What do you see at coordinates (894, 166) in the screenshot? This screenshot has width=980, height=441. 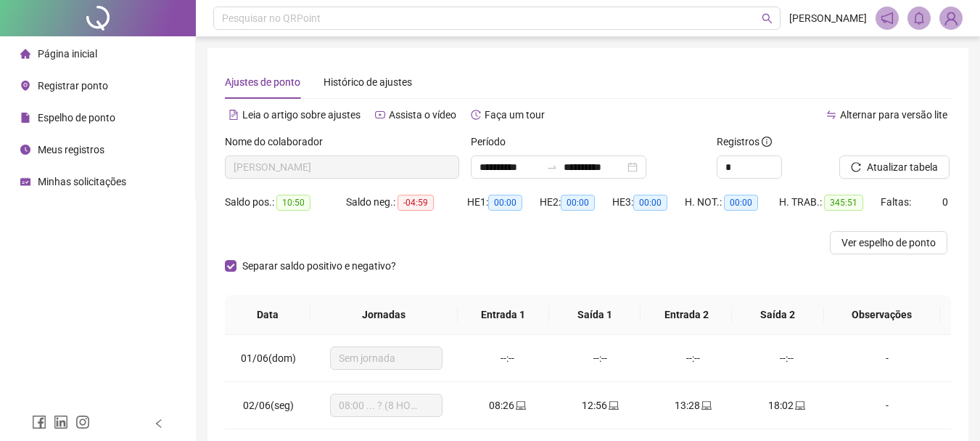 I see `button: Atualizar tabela` at bounding box center [894, 166].